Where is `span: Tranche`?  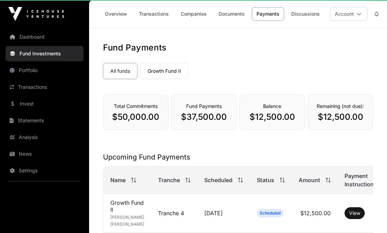 span: Tranche is located at coordinates (169, 180).